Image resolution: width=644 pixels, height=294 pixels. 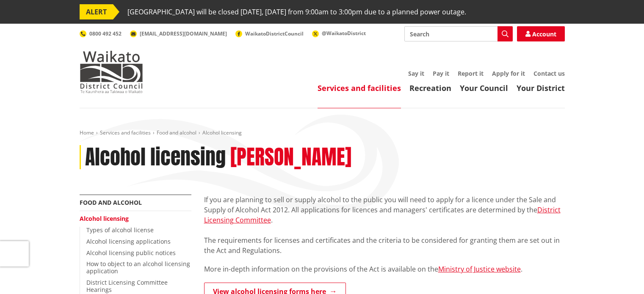 What do you see at coordinates (131, 253) in the screenshot?
I see `a: Alcohol licensing public notices` at bounding box center [131, 253].